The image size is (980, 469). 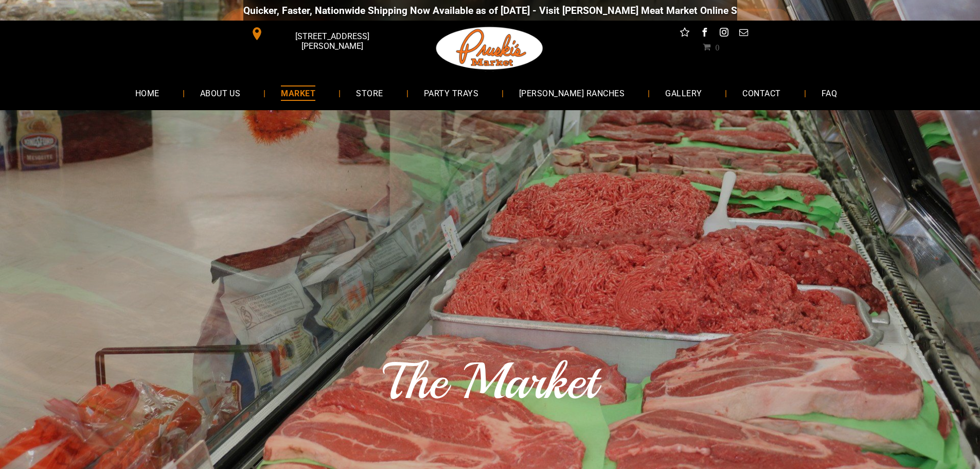 I want to click on a: GALLERY, so click(x=683, y=93).